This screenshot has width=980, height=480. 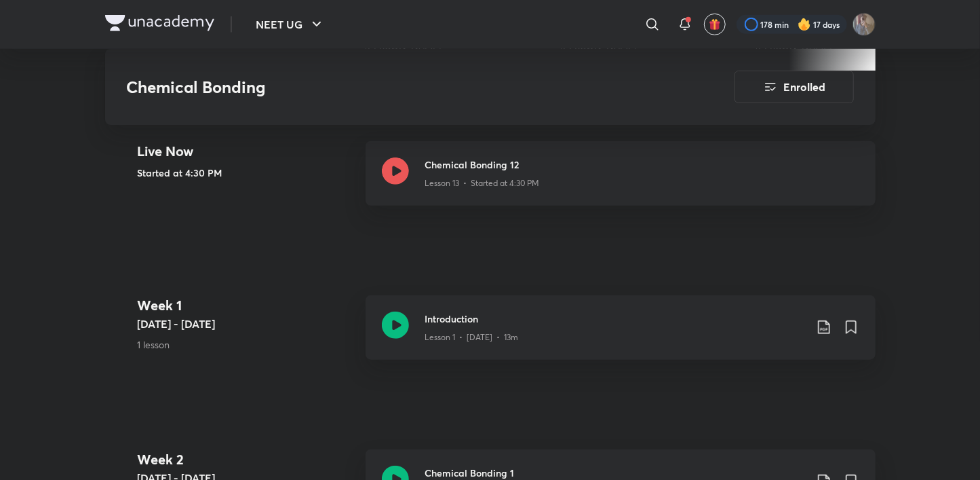 I want to click on img: Company Logo, so click(x=159, y=24).